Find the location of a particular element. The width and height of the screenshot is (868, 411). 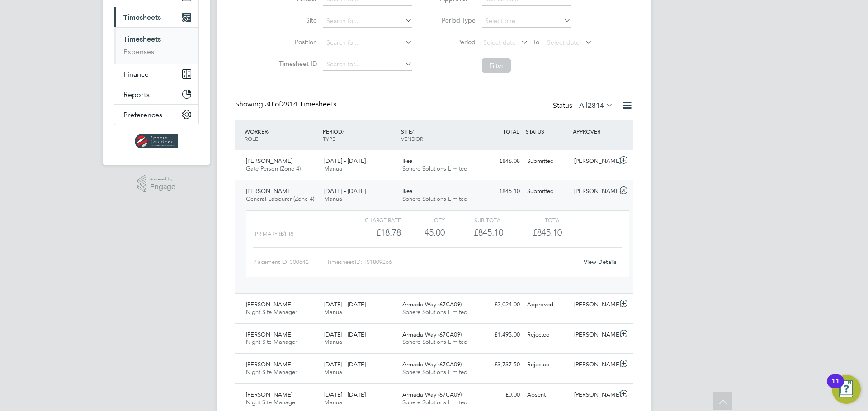

span: Preferences is located at coordinates (143, 115).